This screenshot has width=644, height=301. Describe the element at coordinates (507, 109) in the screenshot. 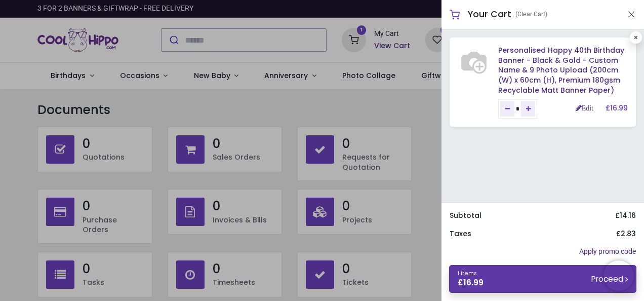

I see `a: Remove one` at that location.